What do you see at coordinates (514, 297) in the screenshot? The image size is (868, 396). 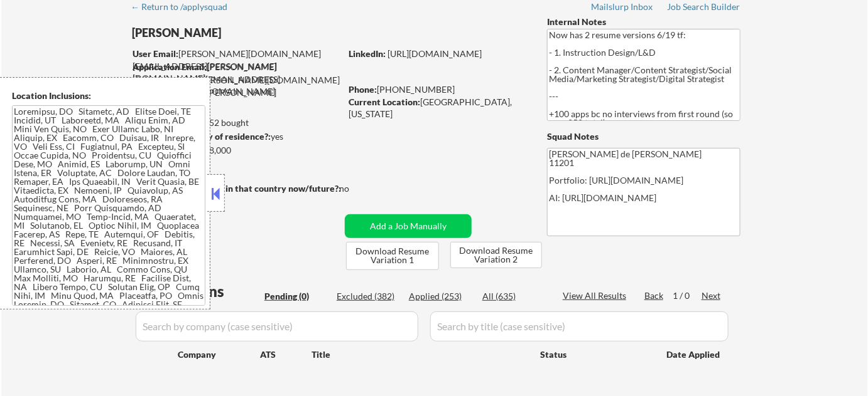 I see `div: All (635)` at bounding box center [514, 297].